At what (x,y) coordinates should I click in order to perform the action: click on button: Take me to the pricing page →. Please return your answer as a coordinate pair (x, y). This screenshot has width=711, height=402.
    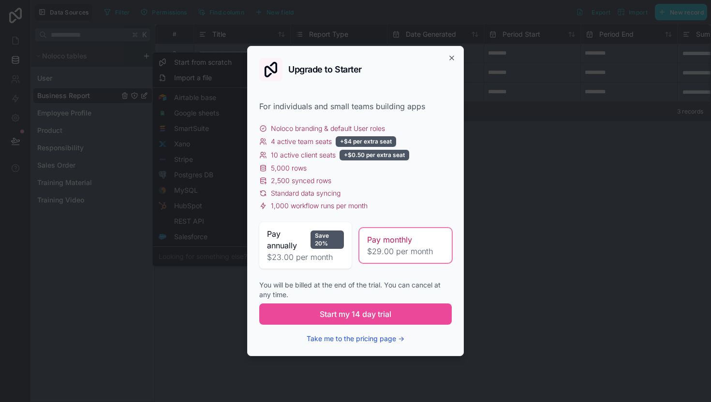
    Looking at the image, I should click on (355, 339).